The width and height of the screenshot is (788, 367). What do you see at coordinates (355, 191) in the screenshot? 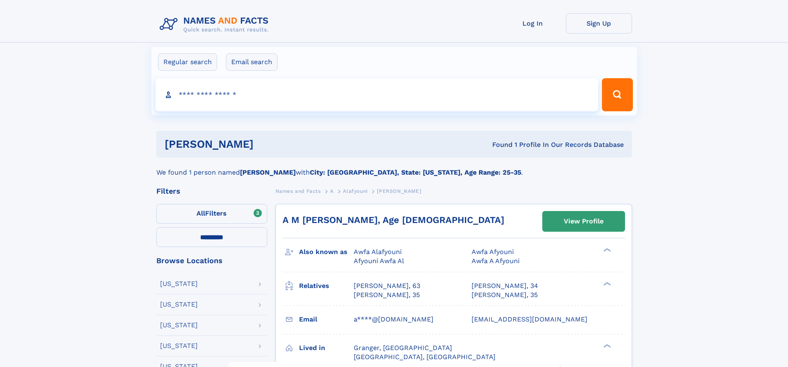
I see `a: Alafyouni` at bounding box center [355, 191].